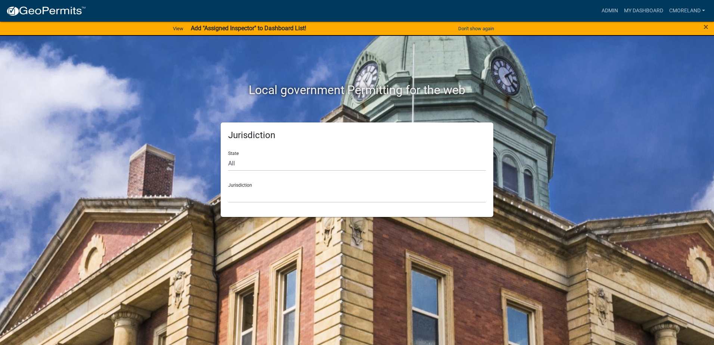 Image resolution: width=714 pixels, height=345 pixels. What do you see at coordinates (248, 28) in the screenshot?
I see `strong: Add "Assigned Inspector" to Dashboard List!` at bounding box center [248, 28].